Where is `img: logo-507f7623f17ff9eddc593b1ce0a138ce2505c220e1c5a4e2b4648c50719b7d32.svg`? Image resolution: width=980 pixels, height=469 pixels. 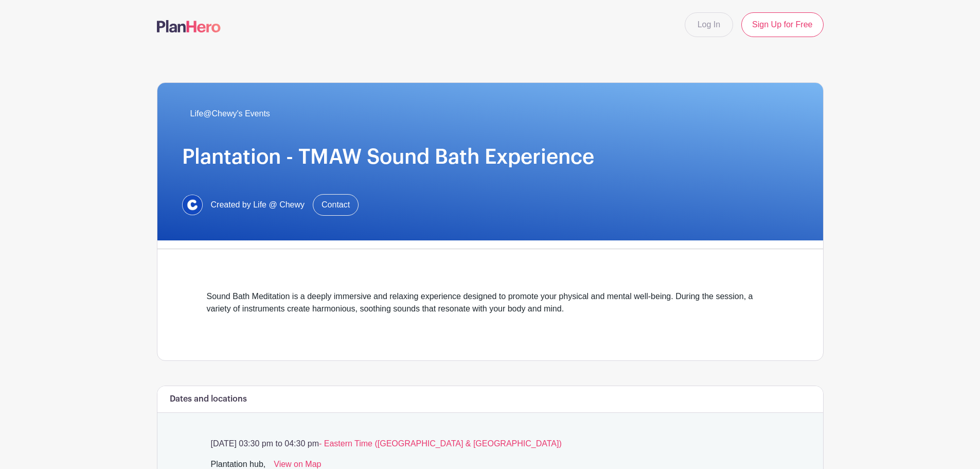
img: logo-507f7623f17ff9eddc593b1ce0a138ce2505c220e1c5a4e2b4648c50719b7d32.svg is located at coordinates (189, 26).